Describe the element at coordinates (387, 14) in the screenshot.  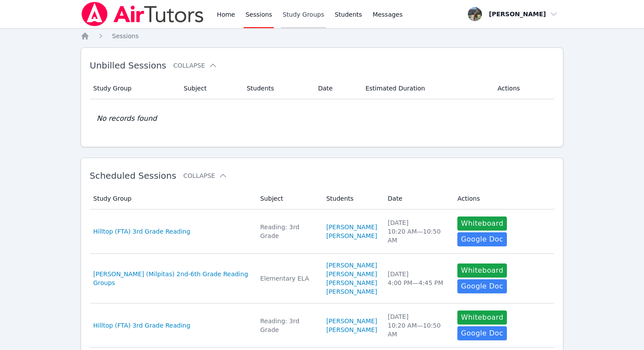
I see `span: Messages` at that location.